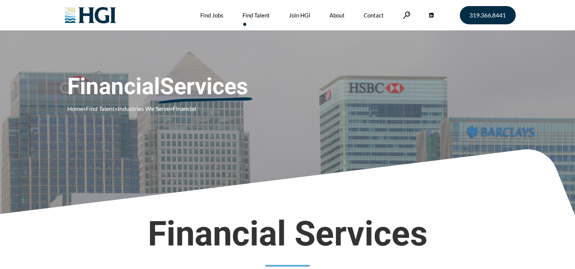 This screenshot has width=575, height=269. Describe the element at coordinates (75, 108) in the screenshot. I see `a: Home` at that location.